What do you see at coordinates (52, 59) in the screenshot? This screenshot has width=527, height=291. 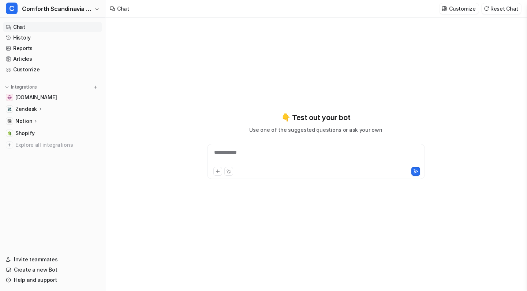 I see `a: Articles` at bounding box center [52, 59].